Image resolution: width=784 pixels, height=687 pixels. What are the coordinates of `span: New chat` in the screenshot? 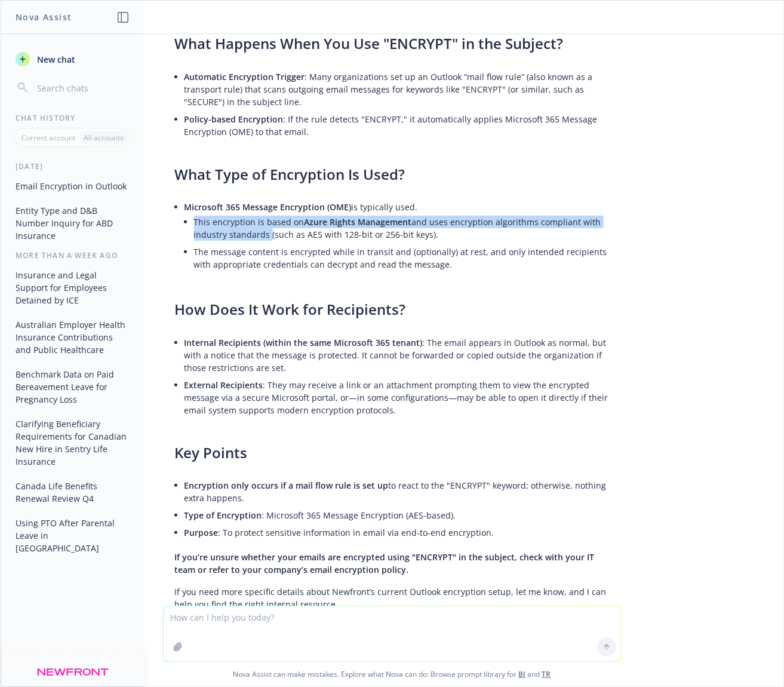 It's located at (55, 59).